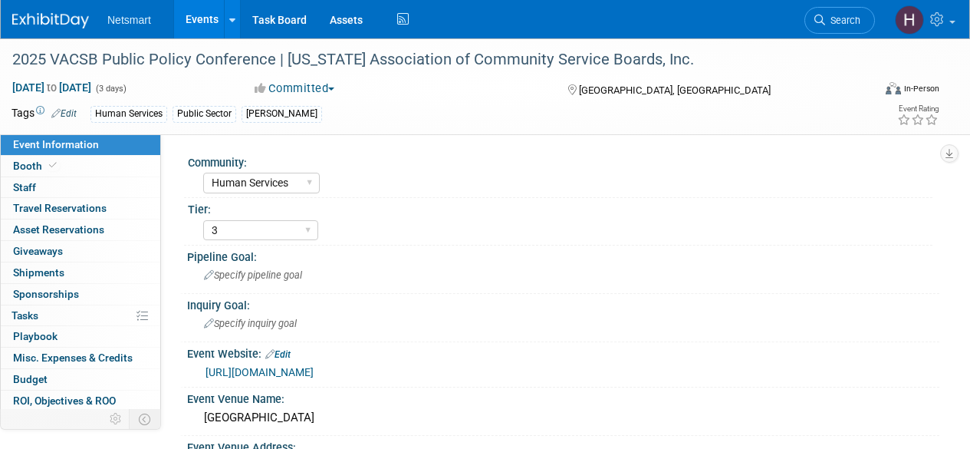  What do you see at coordinates (81, 315) in the screenshot?
I see `a: Tasks` at bounding box center [81, 315].